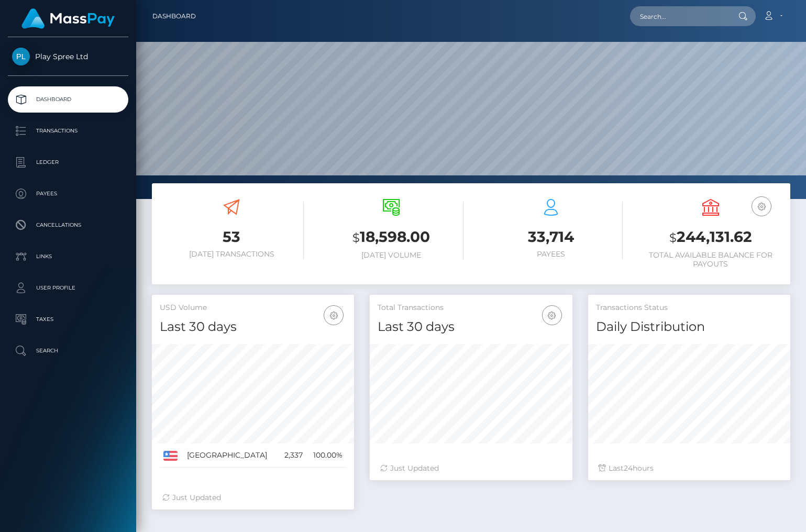 This screenshot has height=532, width=806. Describe the element at coordinates (292, 456) in the screenshot. I see `td: 2,337` at that location.